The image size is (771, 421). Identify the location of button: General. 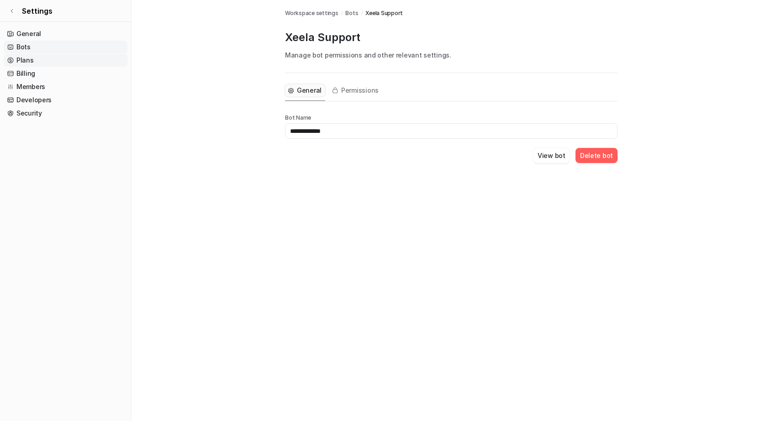
(305, 90).